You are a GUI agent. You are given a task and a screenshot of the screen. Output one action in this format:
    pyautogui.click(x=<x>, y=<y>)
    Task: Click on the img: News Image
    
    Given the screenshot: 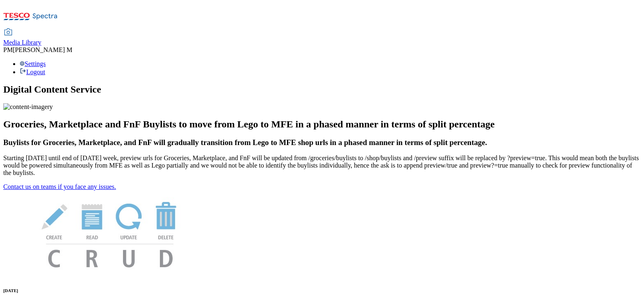 What is the action you would take?
    pyautogui.click(x=110, y=233)
    